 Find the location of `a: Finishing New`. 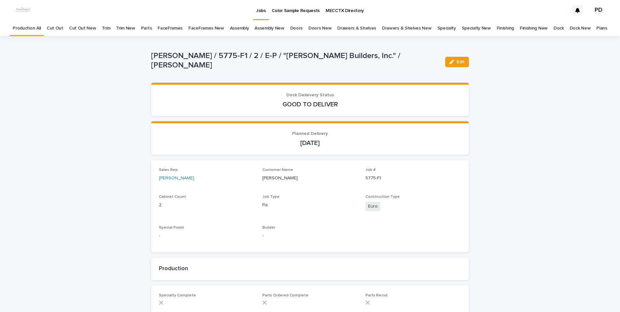

a: Finishing New is located at coordinates (534, 28).